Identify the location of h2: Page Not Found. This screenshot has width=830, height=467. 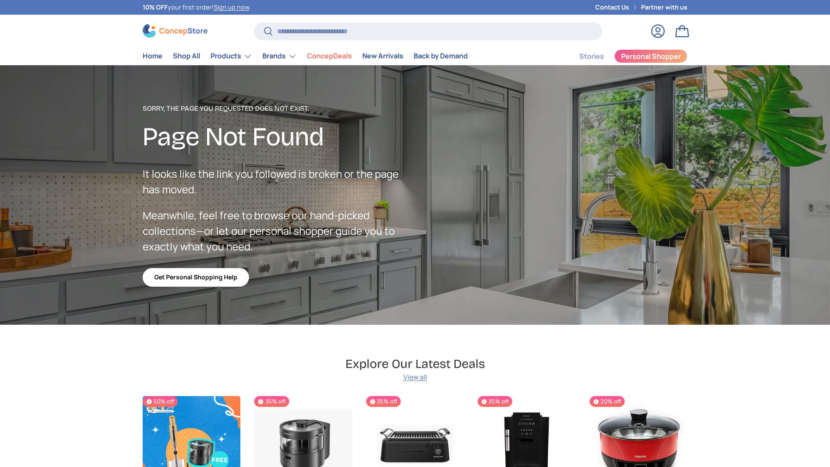
(279, 137).